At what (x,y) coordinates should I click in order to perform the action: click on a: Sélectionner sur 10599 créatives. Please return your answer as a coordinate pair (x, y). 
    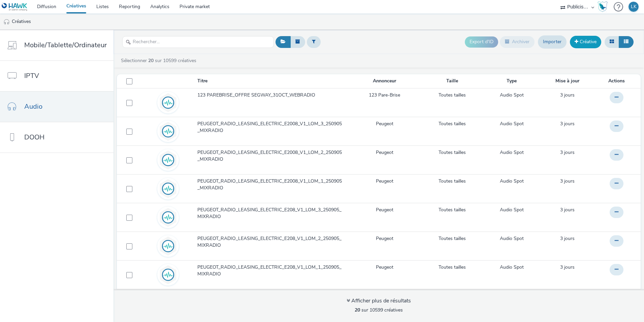
    Looking at the image, I should click on (160, 60).